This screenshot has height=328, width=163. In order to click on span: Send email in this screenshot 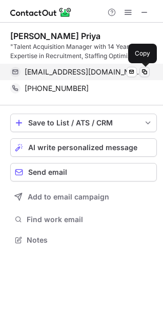, I will do `click(48, 172)`.